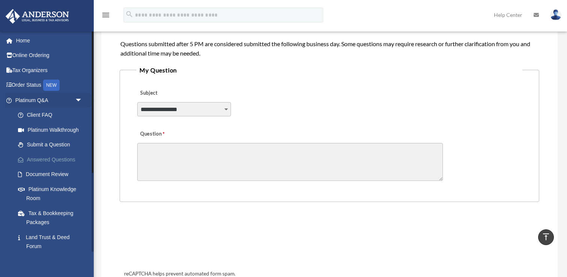 This screenshot has width=567, height=277. What do you see at coordinates (52, 159) in the screenshot?
I see `a: Answered Questions` at bounding box center [52, 159].